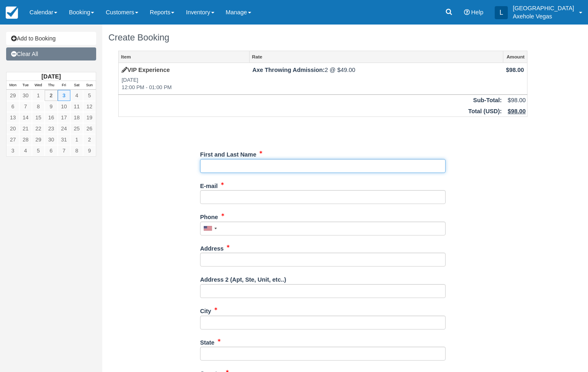 The height and width of the screenshot is (372, 588). What do you see at coordinates (12, 13) in the screenshot?
I see `img: checkfront-main-nav-mini-logo.png` at bounding box center [12, 13].